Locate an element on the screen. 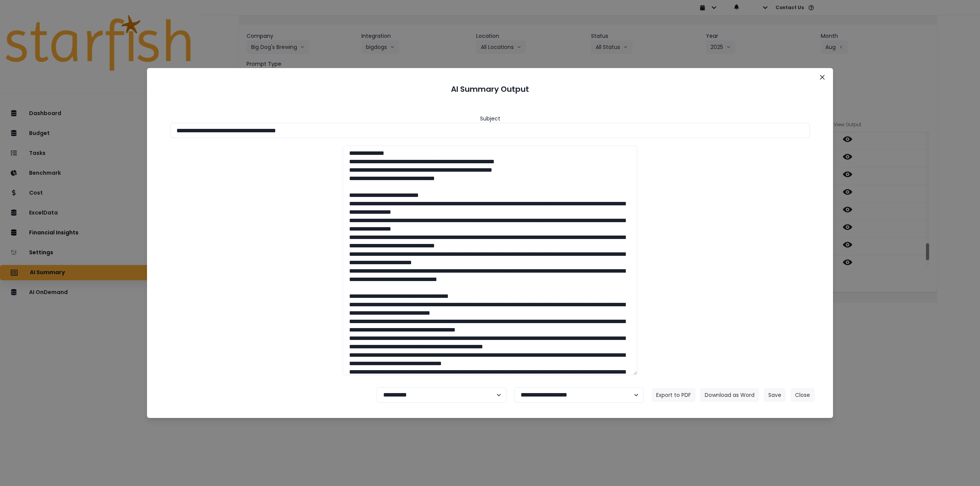 Image resolution: width=980 pixels, height=486 pixels. header: Subject is located at coordinates (490, 118).